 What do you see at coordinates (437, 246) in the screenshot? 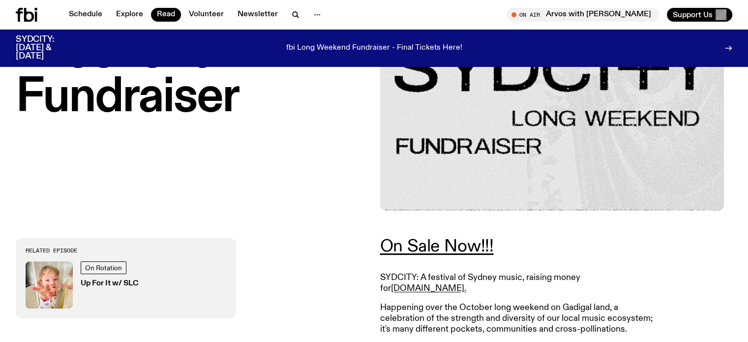
I see `a: On Sale Now!!!` at bounding box center [437, 246].